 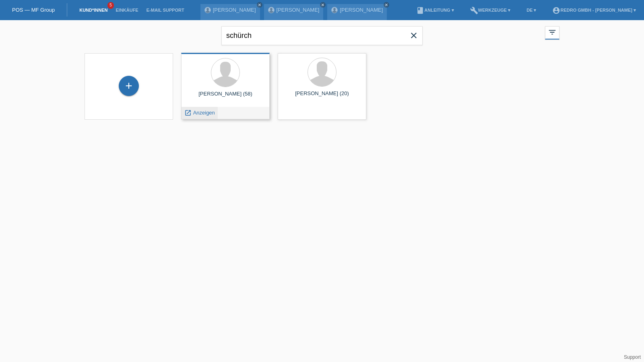 What do you see at coordinates (322, 35) in the screenshot?
I see `input: Suche...` at bounding box center [322, 35].